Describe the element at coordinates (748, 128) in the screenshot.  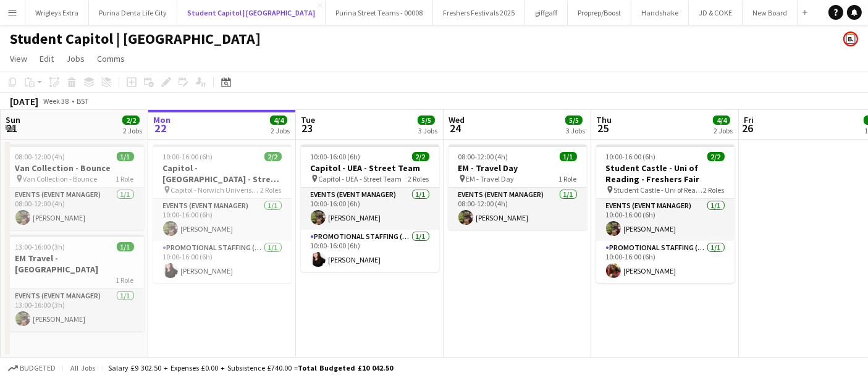
I see `span: 26` at that location.